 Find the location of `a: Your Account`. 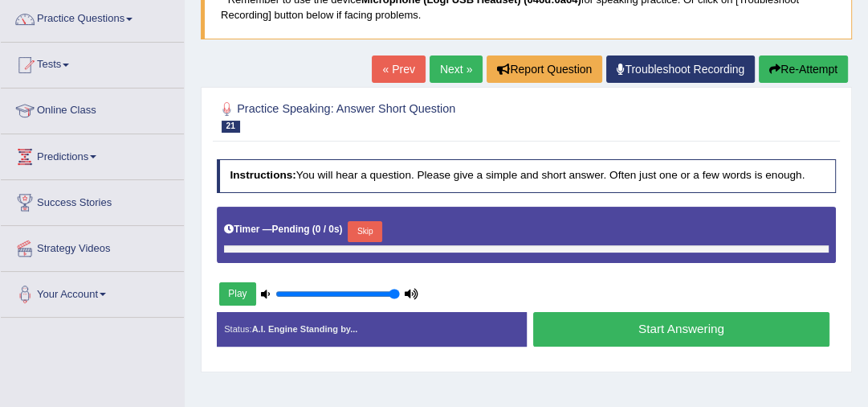

a: Your Account is located at coordinates (92, 292).